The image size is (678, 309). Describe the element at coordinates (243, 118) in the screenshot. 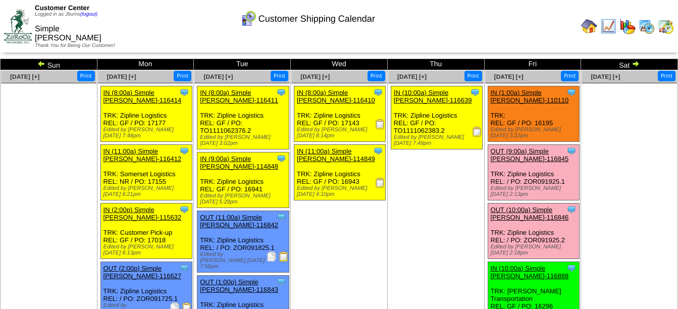

I see `div: TRK: Zipline Logistics REL: GF / PO: TO1111062376.2` at that location.